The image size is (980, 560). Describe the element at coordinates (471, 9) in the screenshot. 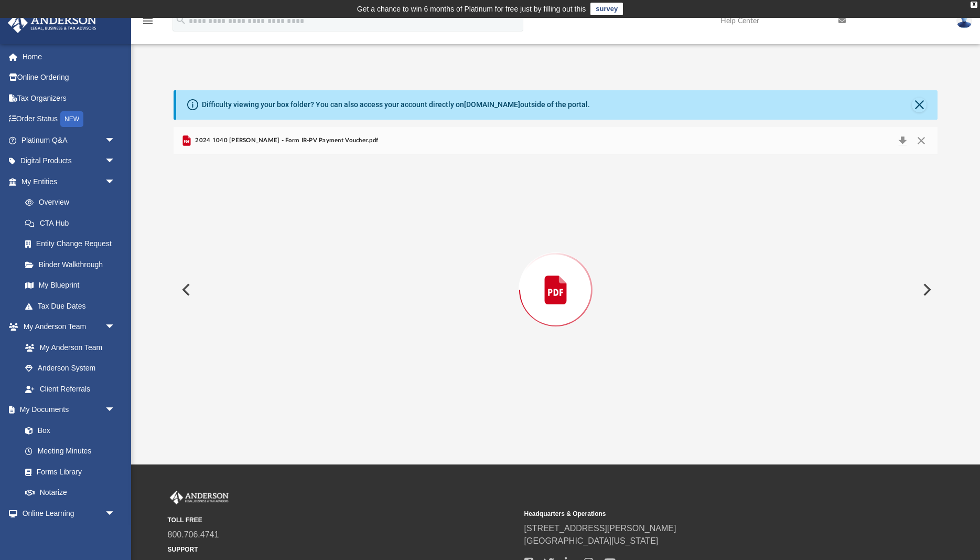

I see `div: Get a chance to win 6 months of Platinum for free just by filling out this` at that location.